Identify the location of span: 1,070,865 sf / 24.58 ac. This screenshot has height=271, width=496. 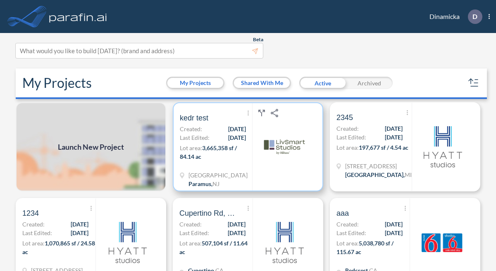
(59, 248).